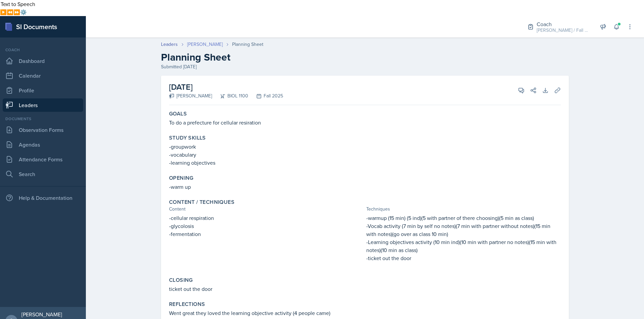 This screenshot has width=644, height=319. What do you see at coordinates (365, 147) in the screenshot?
I see `p: -groupwork` at bounding box center [365, 147].